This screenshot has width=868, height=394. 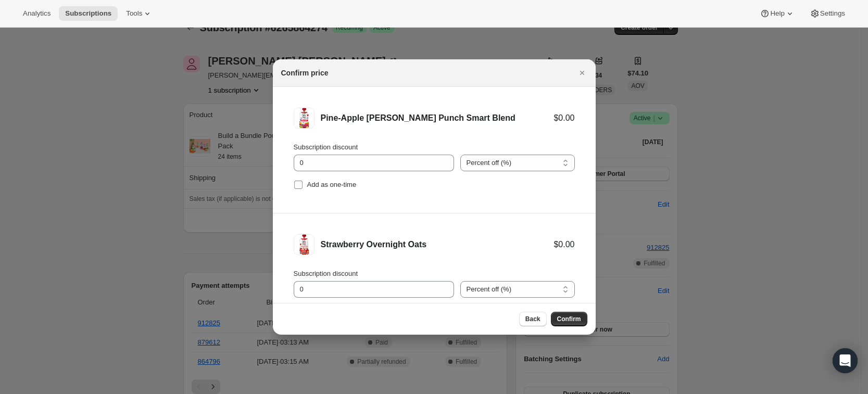 What do you see at coordinates (332, 184) in the screenshot?
I see `span: Add as one-time` at bounding box center [332, 184].